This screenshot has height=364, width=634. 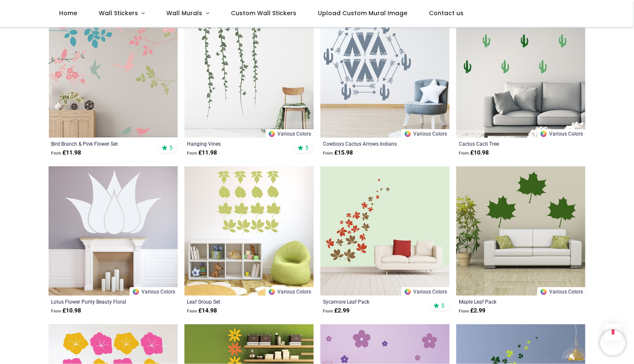 What do you see at coordinates (385, 231) in the screenshot?
I see `img: Sycamore Leaf Wall Sticker Pack` at bounding box center [385, 231].